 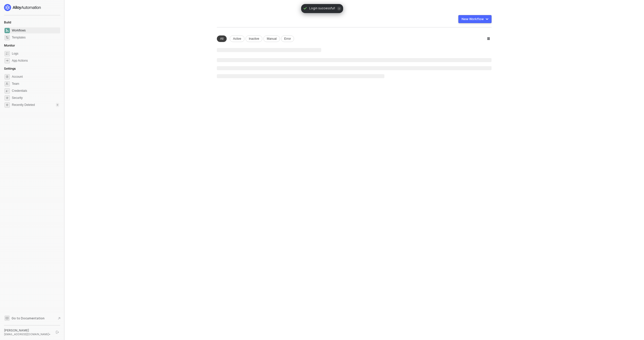 I want to click on span: security, so click(x=7, y=98).